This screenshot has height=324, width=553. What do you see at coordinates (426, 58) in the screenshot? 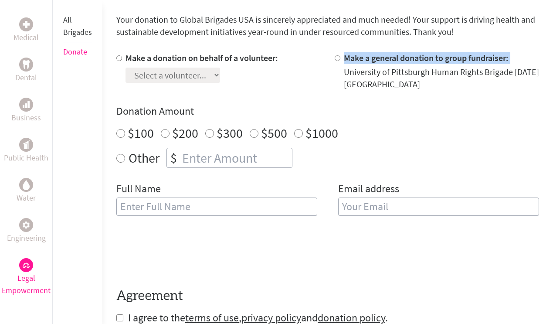
I see `label: Make a general donation to group fundraiser:` at bounding box center [426, 58].